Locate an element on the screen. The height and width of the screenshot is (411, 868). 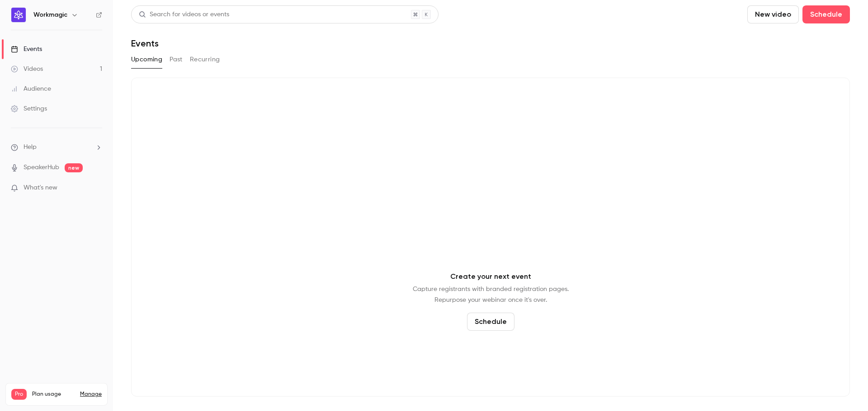
div: Settings is located at coordinates (29, 109).